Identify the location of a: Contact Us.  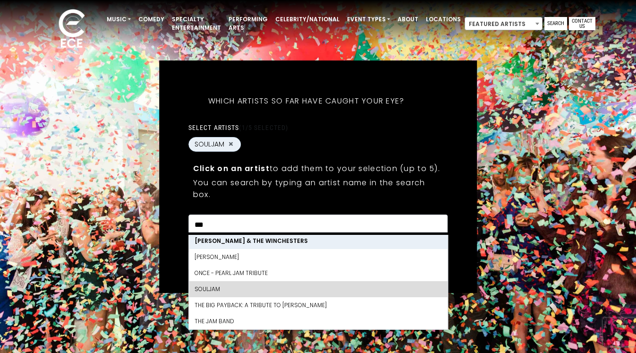
(582, 24).